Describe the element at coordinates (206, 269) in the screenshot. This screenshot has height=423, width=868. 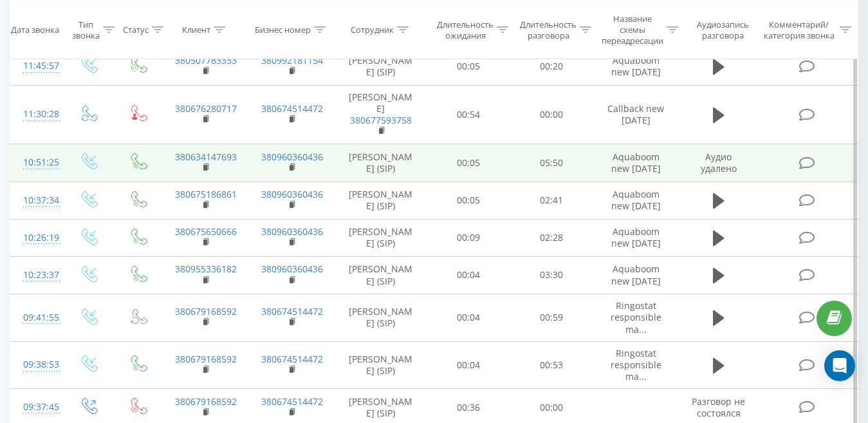
I see `a: 380955336182` at that location.